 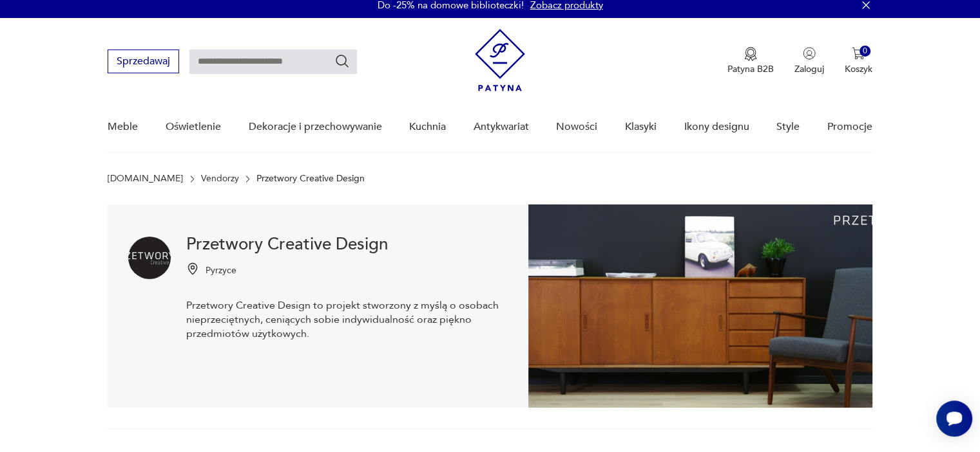 I want to click on a: Nowości, so click(x=576, y=127).